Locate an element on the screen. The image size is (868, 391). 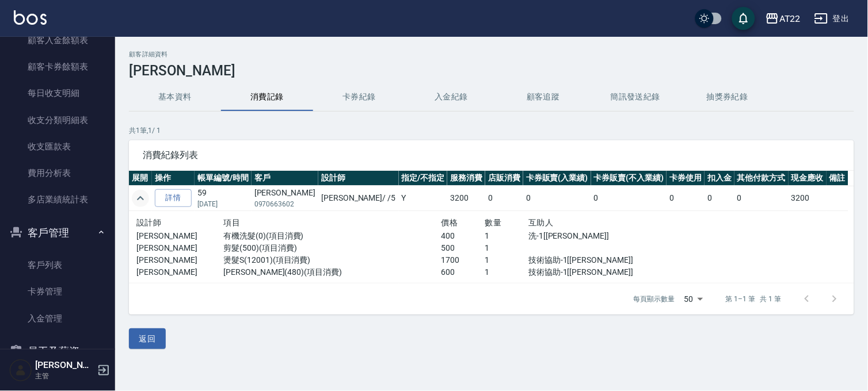
span: 互助人 is located at coordinates (541, 223).